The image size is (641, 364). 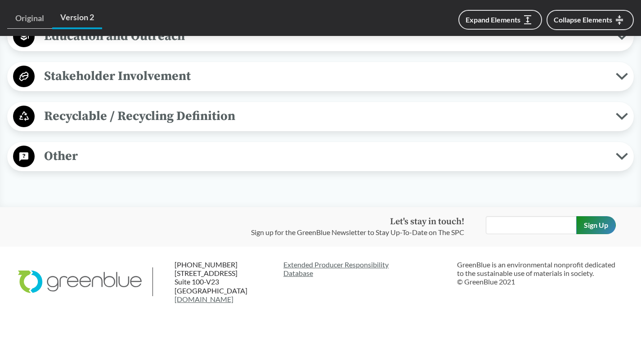 What do you see at coordinates (77, 18) in the screenshot?
I see `a: Version 2` at bounding box center [77, 18].